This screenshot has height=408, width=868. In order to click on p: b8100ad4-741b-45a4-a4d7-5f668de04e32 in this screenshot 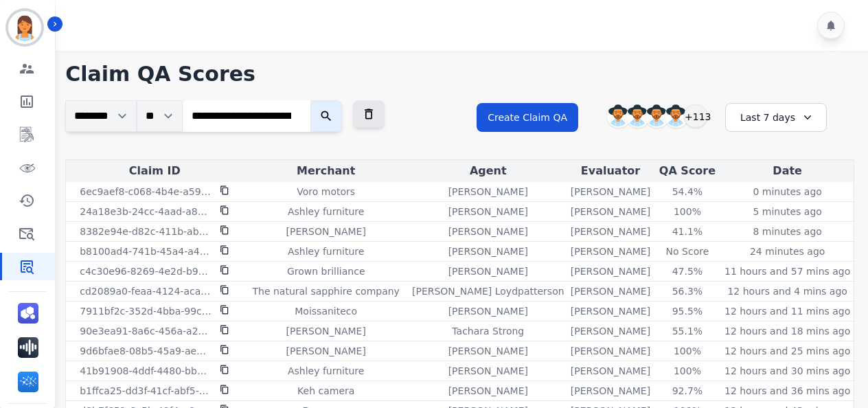, I will do `click(145, 251)`.